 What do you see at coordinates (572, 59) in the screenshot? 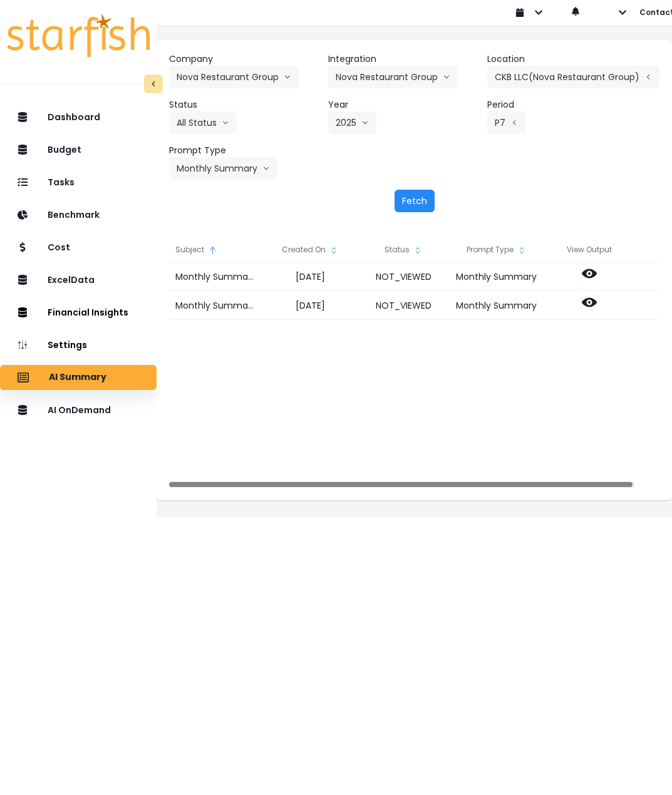
I see `header: Location` at bounding box center [572, 59].